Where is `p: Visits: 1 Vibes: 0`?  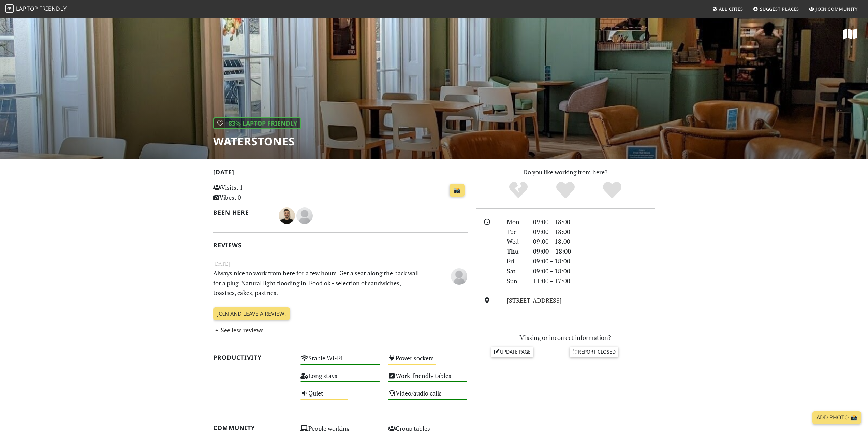
p: Visits: 1 Vibes: 0 is located at coordinates (253, 193).